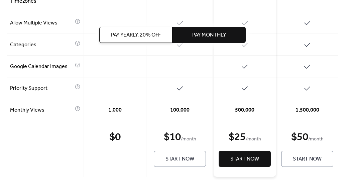 Image resolution: width=345 pixels, height=188 pixels. What do you see at coordinates (42, 23) in the screenshot?
I see `span: Allow Multiple Views` at bounding box center [42, 23].